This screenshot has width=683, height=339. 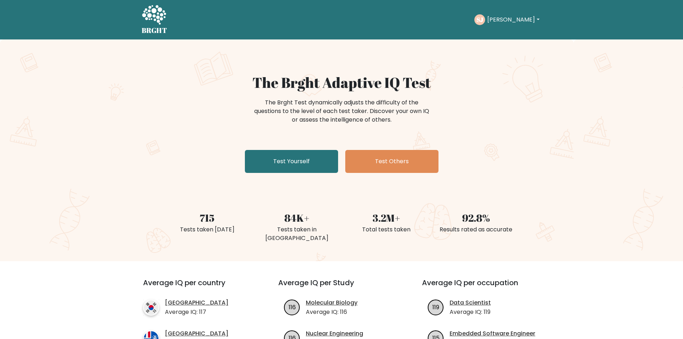 What do you see at coordinates (386, 218) in the screenshot?
I see `div: 3.2M+` at bounding box center [386, 218].